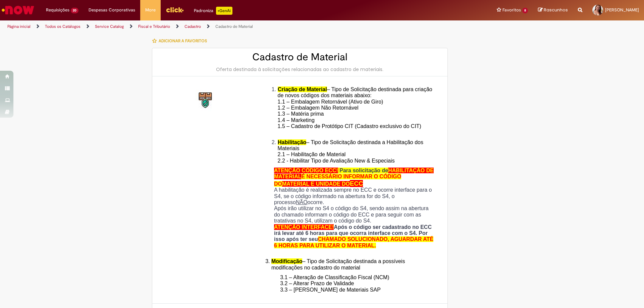  What do you see at coordinates (183, 41) in the screenshot?
I see `span: Adicionar a Favoritos` at bounding box center [183, 41].